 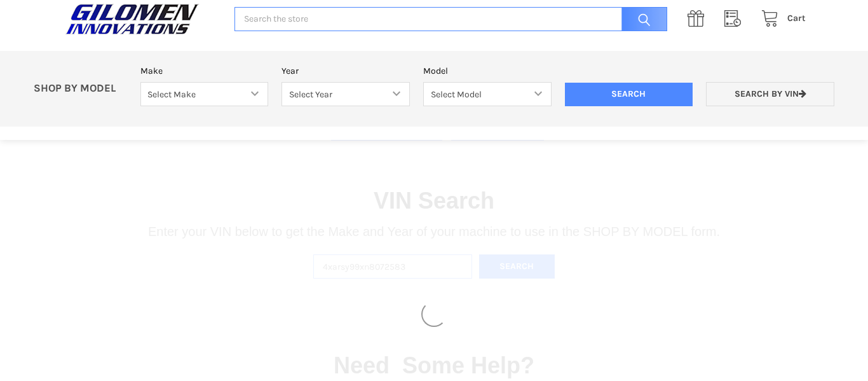 I want to click on span: Cart, so click(x=796, y=18).